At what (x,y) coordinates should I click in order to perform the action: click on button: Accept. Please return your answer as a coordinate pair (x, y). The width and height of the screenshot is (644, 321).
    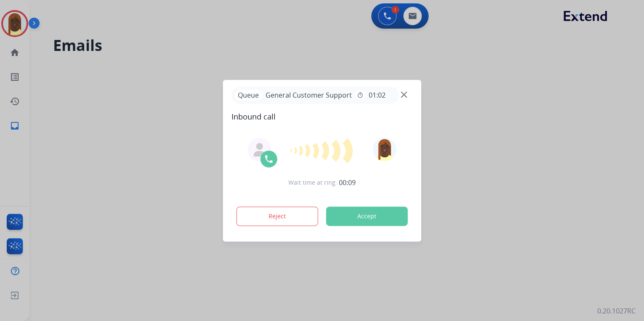
    Looking at the image, I should click on (367, 216).